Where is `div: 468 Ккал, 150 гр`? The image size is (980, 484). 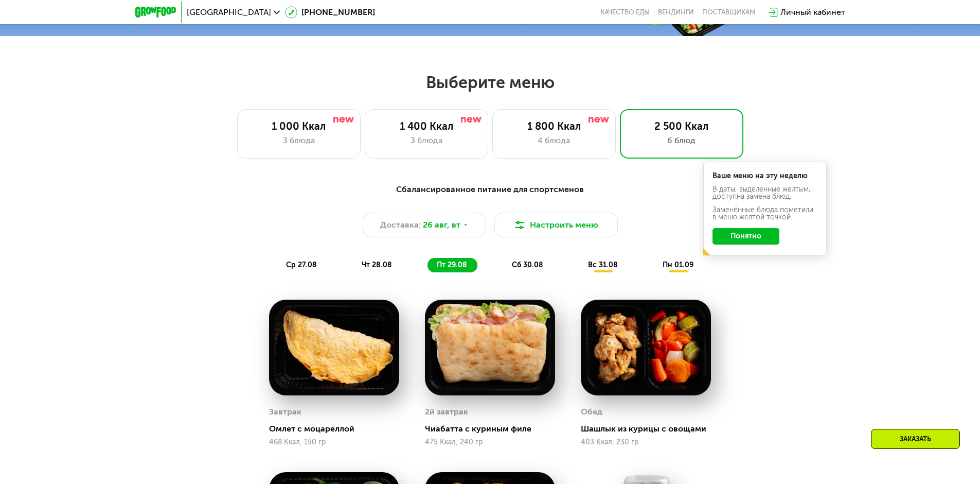 div: 468 Ккал, 150 гр is located at coordinates (334, 443).